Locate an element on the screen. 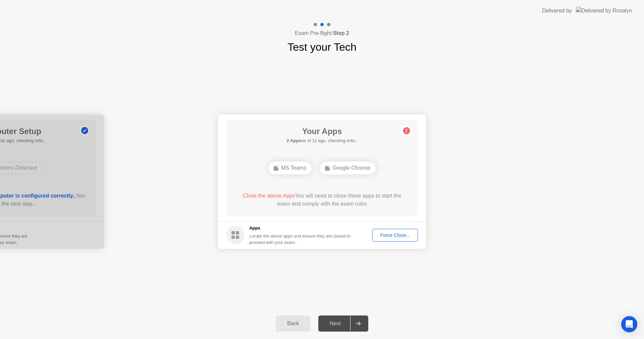 The image size is (644, 339). div: Locate the above apps and ensure they are closed to proceed with your exam. is located at coordinates (300, 239).